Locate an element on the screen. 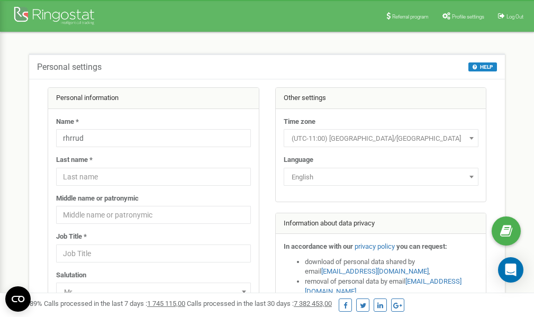 Image resolution: width=534 pixels, height=317 pixels. div: Personal information is located at coordinates (153, 98).